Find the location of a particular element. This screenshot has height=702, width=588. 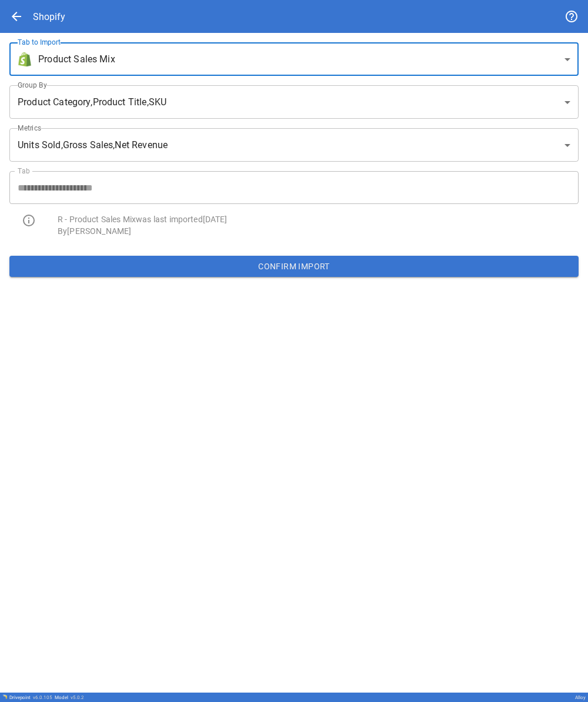

label: Tab to Import is located at coordinates (39, 42).